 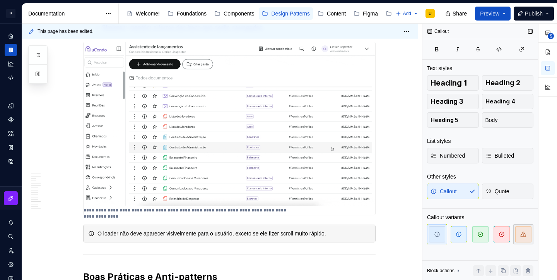 What do you see at coordinates (11, 106) in the screenshot?
I see `a: Design tokens` at bounding box center [11, 106].